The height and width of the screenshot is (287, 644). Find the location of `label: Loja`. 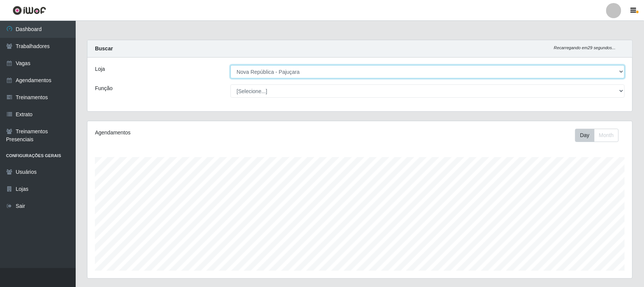

label: Loja is located at coordinates (100, 69).